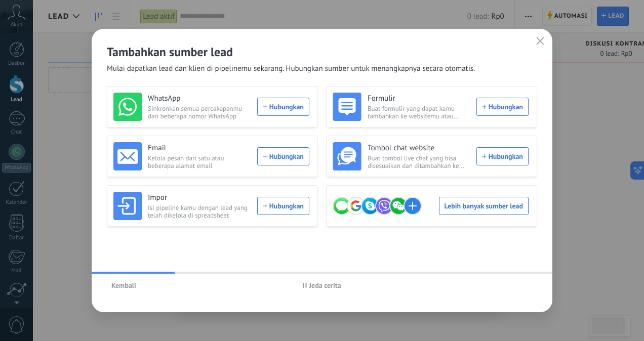 The image size is (644, 341). What do you see at coordinates (199, 198) in the screenshot?
I see `h3: Impor` at bounding box center [199, 198].